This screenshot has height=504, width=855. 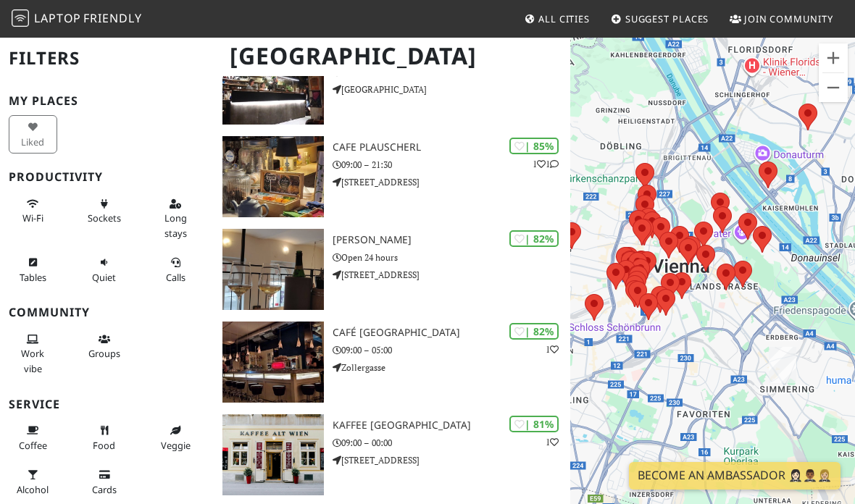 I want to click on span: Power sockets, so click(x=104, y=218).